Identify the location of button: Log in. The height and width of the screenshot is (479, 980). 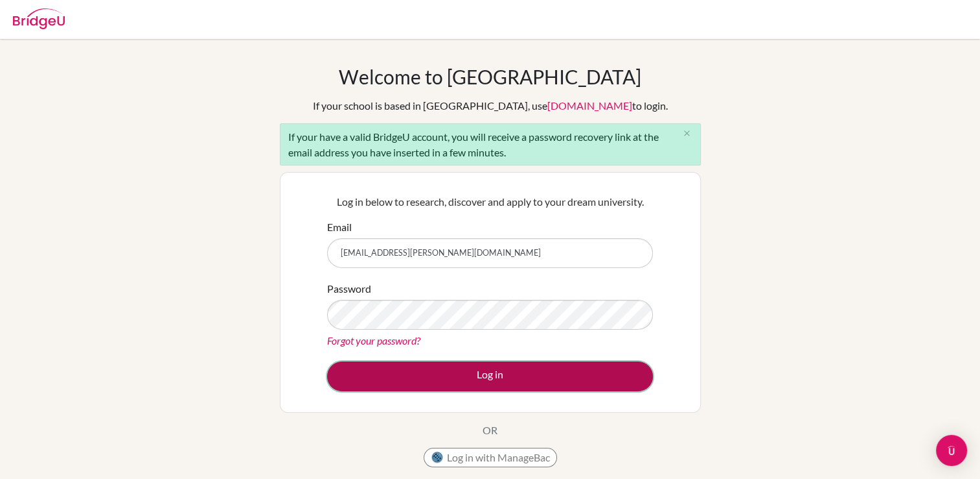
(490, 376).